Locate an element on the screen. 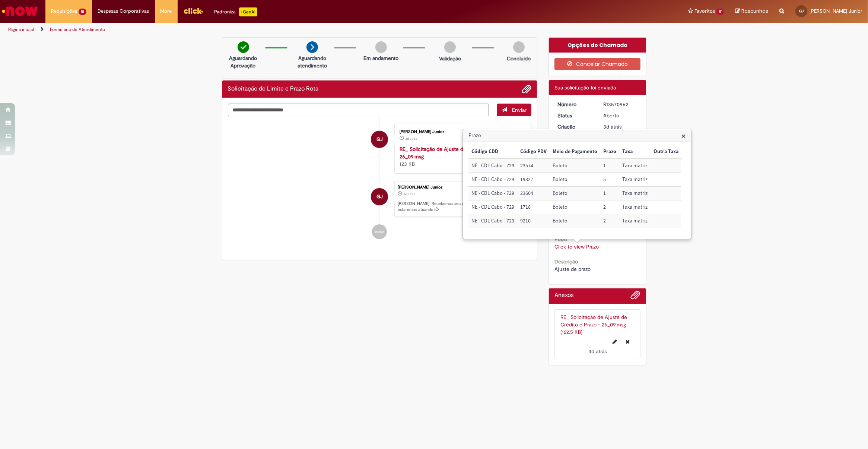 This screenshot has width=868, height=449. strong: RE_ Solicitação de Ajuste de Crédito e Prazo - 26_09.msg is located at coordinates (453, 153).